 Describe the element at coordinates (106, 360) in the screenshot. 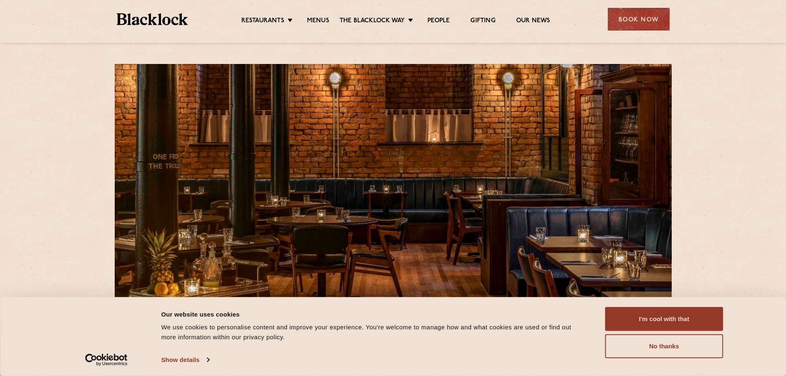

I see `a: Usercentrics Cookiebot - opens in a new window` at that location.